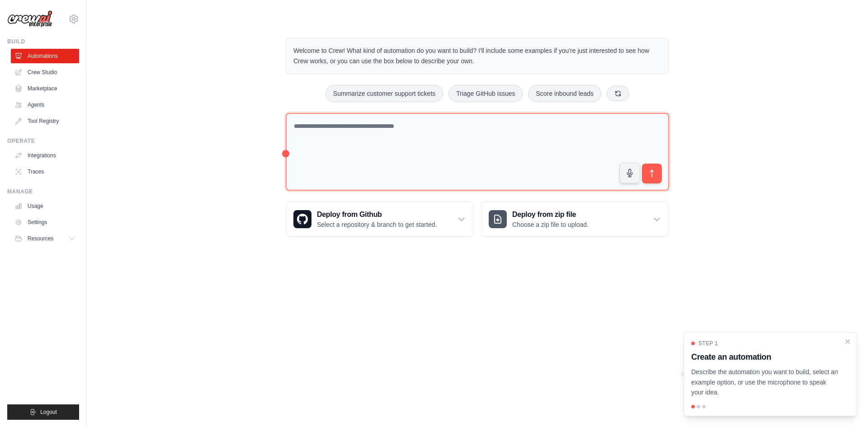 This screenshot has height=427, width=868. Describe the element at coordinates (45, 238) in the screenshot. I see `button: Resources` at that location.